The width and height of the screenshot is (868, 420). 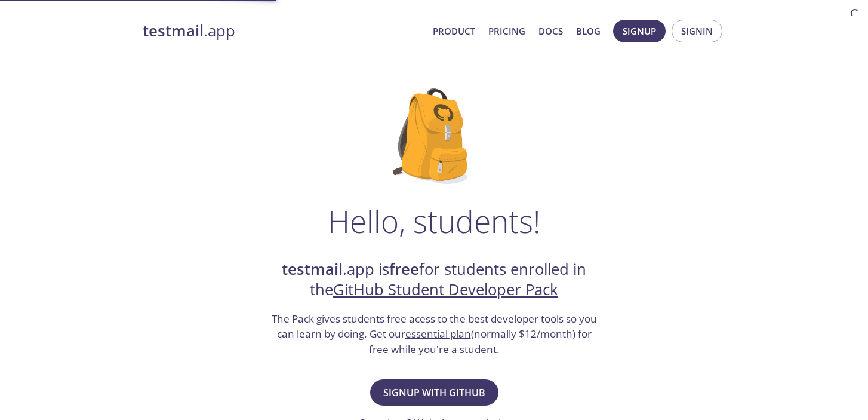 What do you see at coordinates (283, 31) in the screenshot?
I see `a: testmail.app` at bounding box center [283, 31].